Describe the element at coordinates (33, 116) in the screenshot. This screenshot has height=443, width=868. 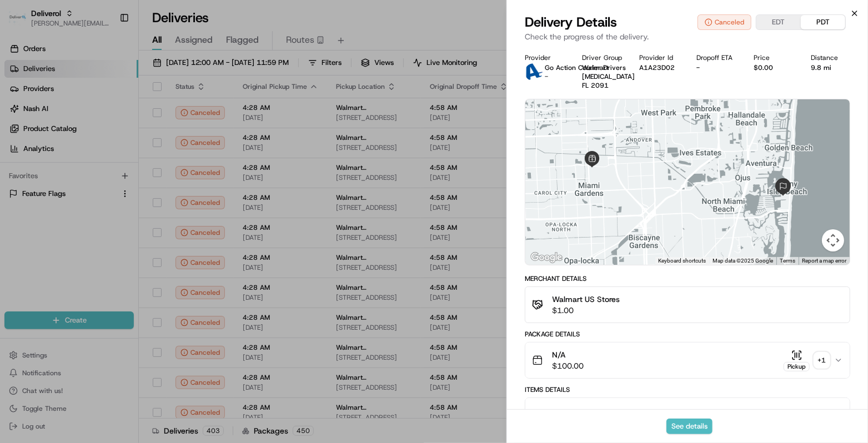
I see `img: 2790269178180_0ac78f153ef27d6c0503_72.jpg` at that location.